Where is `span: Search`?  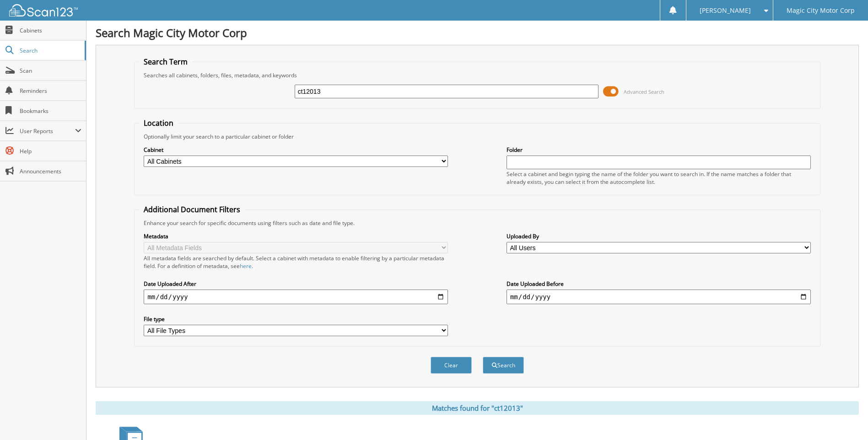
span: Search is located at coordinates (50, 51).